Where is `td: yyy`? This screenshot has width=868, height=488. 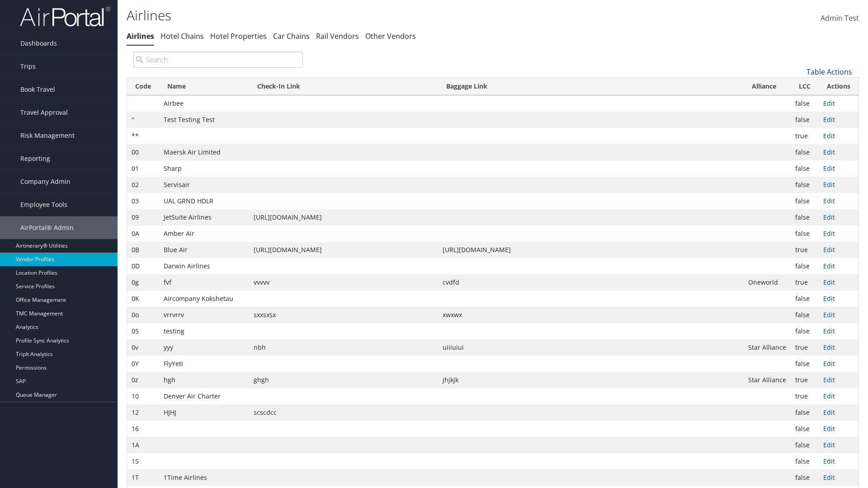 td: yyy is located at coordinates (204, 347).